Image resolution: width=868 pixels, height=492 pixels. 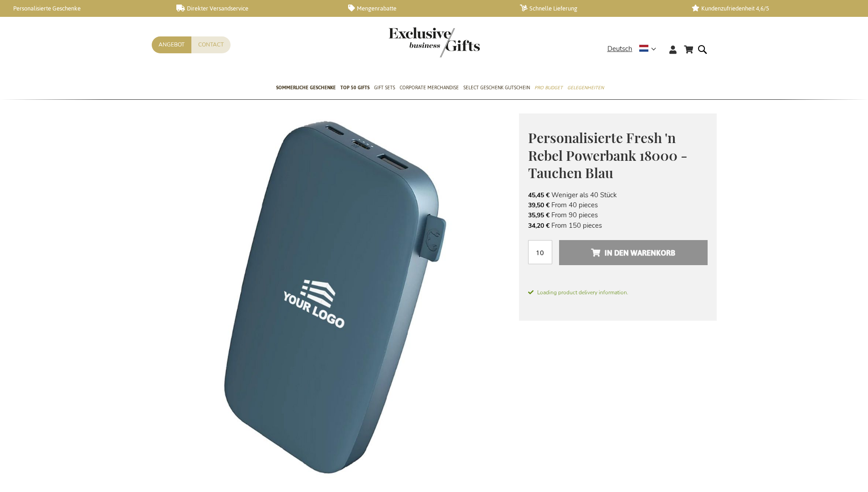 What do you see at coordinates (618, 293) in the screenshot?
I see `span: Loading product delivery information.` at bounding box center [618, 293].